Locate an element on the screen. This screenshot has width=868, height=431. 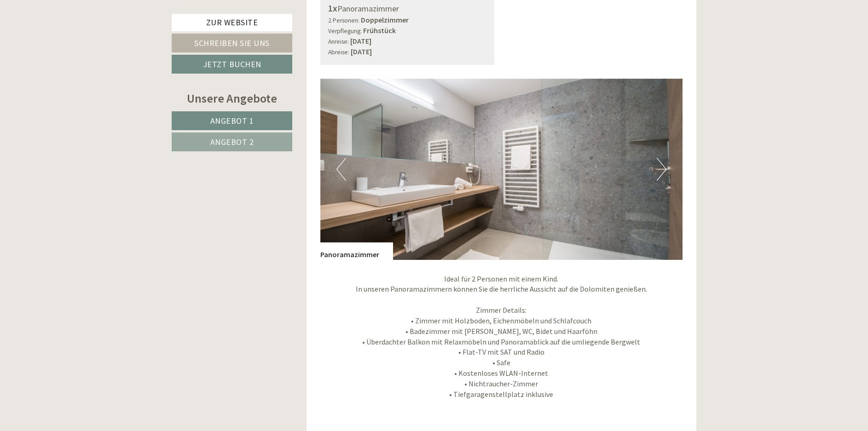
span: Angebot 1 is located at coordinates (232, 121).